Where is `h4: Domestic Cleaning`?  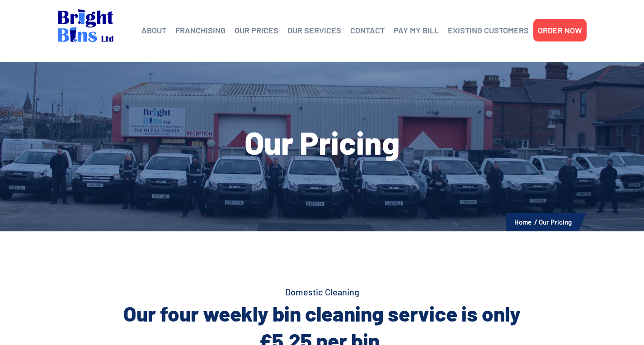
h4: Domestic Cleaning is located at coordinates (322, 292).